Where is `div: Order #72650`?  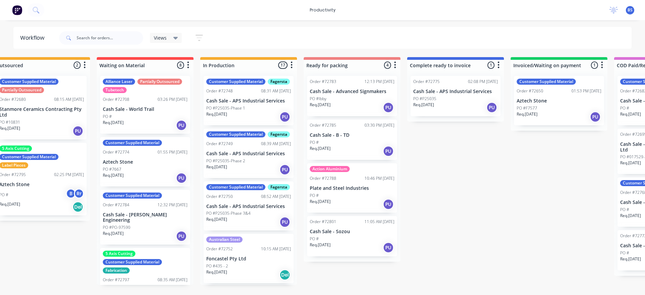
div: Order #72650 is located at coordinates (530, 91).